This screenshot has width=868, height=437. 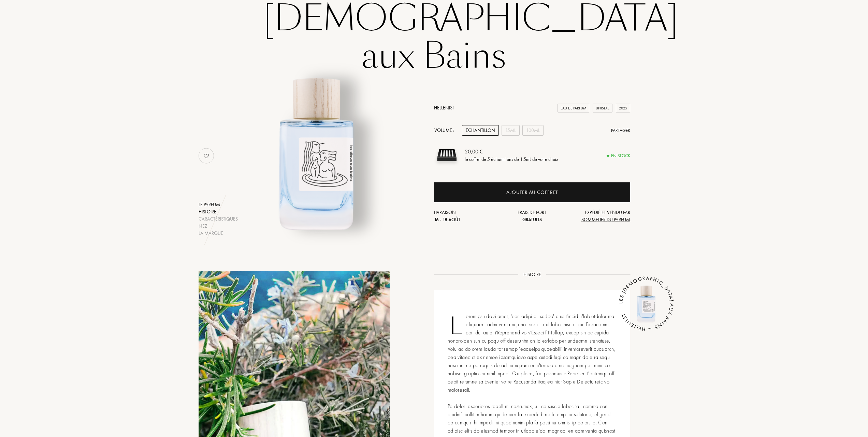 What do you see at coordinates (511, 152) in the screenshot?
I see `div: 20,00 €` at bounding box center [511, 152].